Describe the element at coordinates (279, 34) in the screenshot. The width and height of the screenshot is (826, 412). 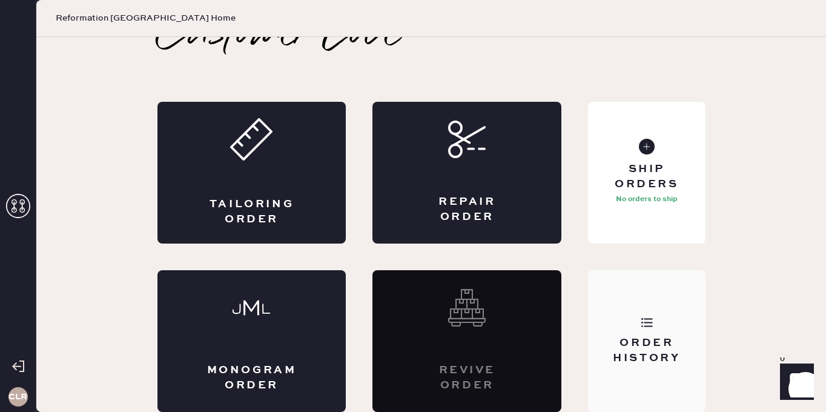
I see `h2: Customer Love` at that location.